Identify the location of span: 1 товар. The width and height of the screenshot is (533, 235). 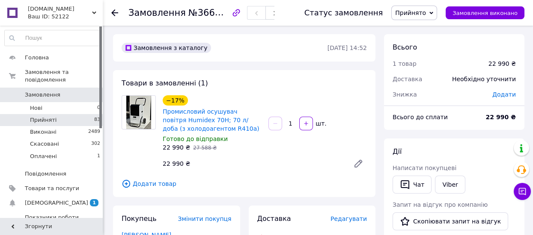
(404, 64).